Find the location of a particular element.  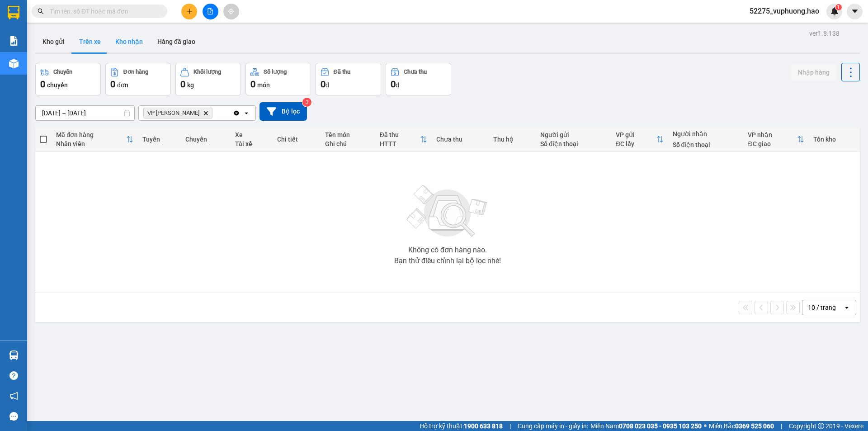

button: Đơn hàng0đơn is located at coordinates (138, 79).